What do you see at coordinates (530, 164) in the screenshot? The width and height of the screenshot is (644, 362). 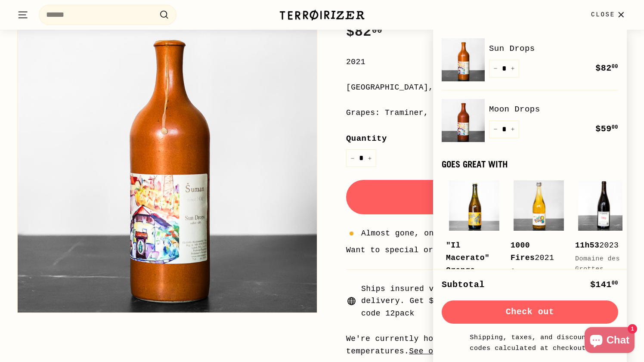 I see `div: Goes great with` at bounding box center [530, 164].